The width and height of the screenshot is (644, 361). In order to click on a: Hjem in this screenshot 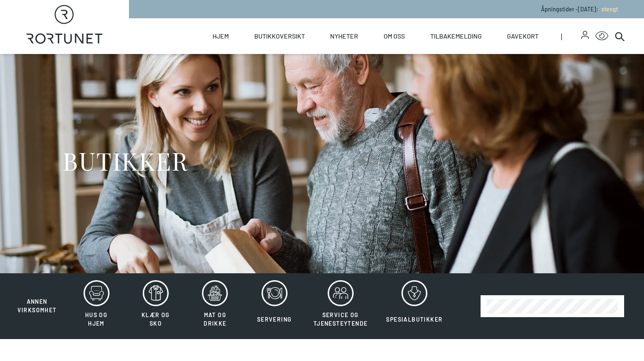, I will do `click(220, 36)`.